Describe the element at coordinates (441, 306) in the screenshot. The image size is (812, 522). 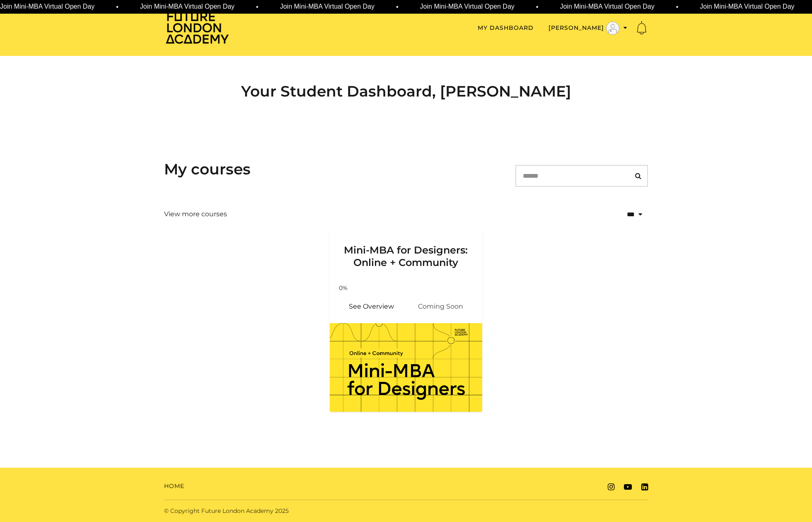
I see `span: Coming Soon` at that location.